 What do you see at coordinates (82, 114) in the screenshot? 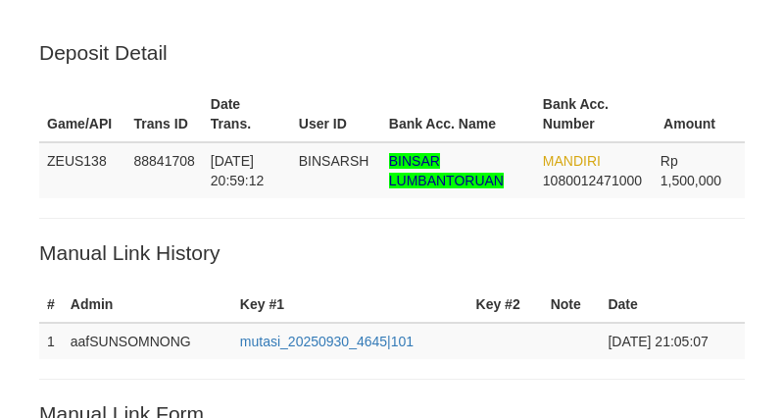
I see `th: Game/API` at bounding box center [82, 114].